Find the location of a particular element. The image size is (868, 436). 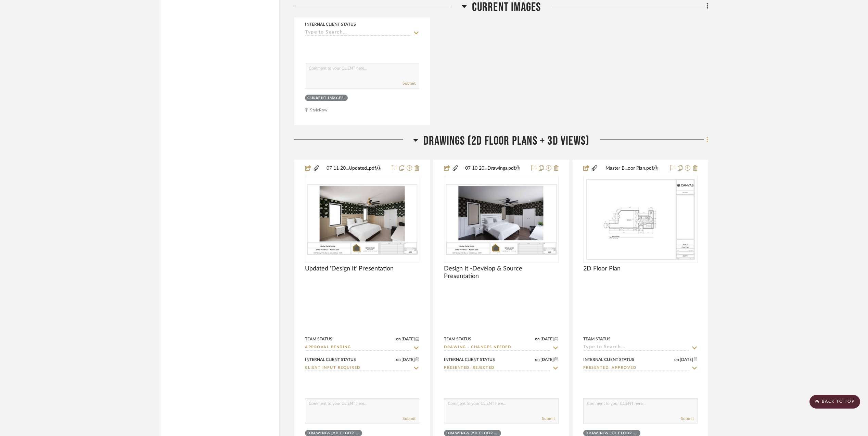

img: Updated 'Design It' Presentation is located at coordinates (362, 219).